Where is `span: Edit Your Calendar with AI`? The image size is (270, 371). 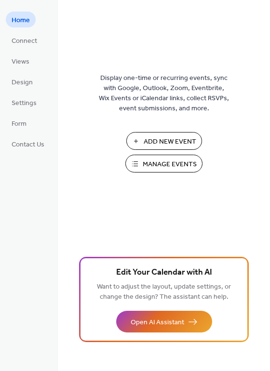 span: Edit Your Calendar with AI is located at coordinates (164, 273).